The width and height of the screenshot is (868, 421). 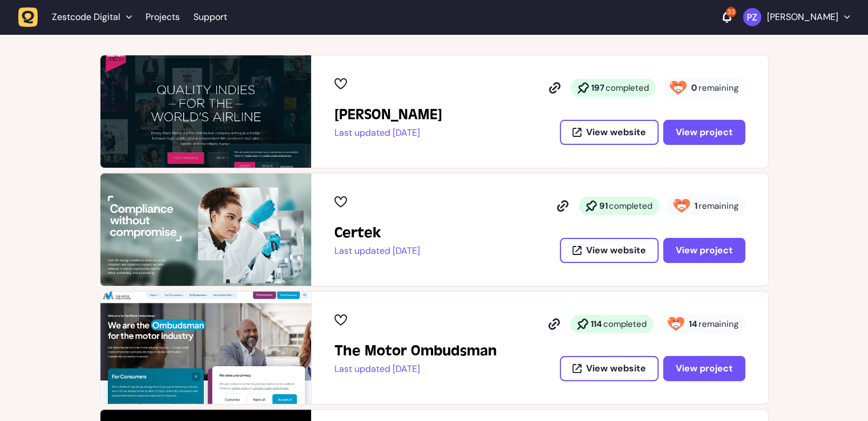 What do you see at coordinates (86, 17) in the screenshot?
I see `span: Zestcode Digital` at bounding box center [86, 17].